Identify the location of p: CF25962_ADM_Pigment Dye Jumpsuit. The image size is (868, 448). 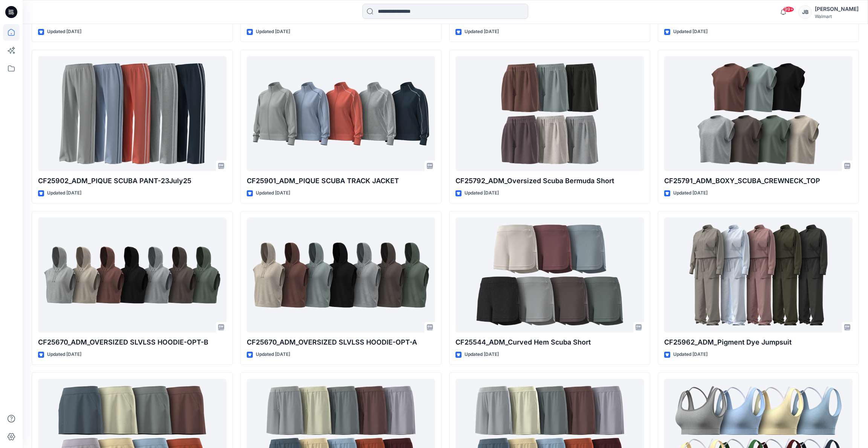
(759, 342).